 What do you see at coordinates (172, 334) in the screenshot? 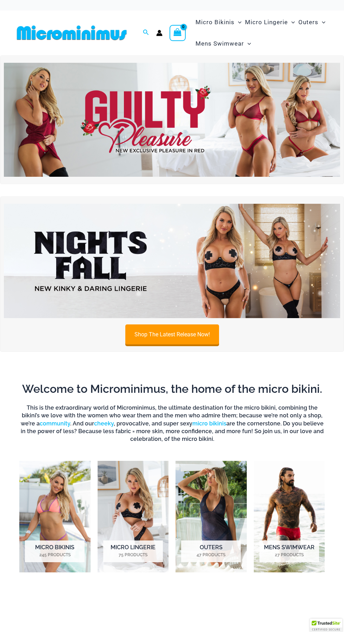
I see `a: Shop The Latest Release Now!` at bounding box center [172, 334].